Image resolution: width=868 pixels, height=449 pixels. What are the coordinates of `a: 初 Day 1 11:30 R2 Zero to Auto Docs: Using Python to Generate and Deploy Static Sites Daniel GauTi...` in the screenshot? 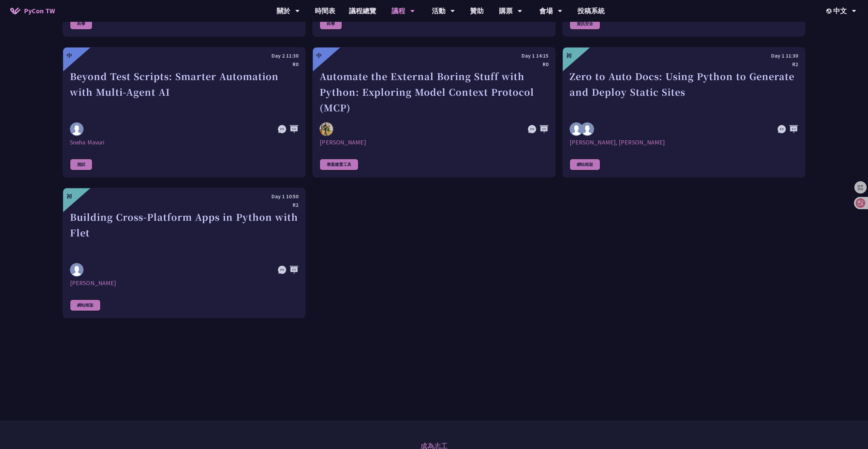 It's located at (683, 112).